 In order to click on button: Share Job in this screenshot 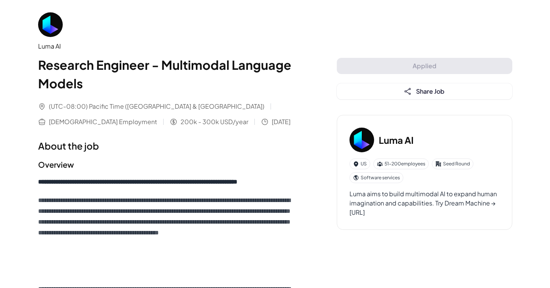, I will do `click(425, 91)`.